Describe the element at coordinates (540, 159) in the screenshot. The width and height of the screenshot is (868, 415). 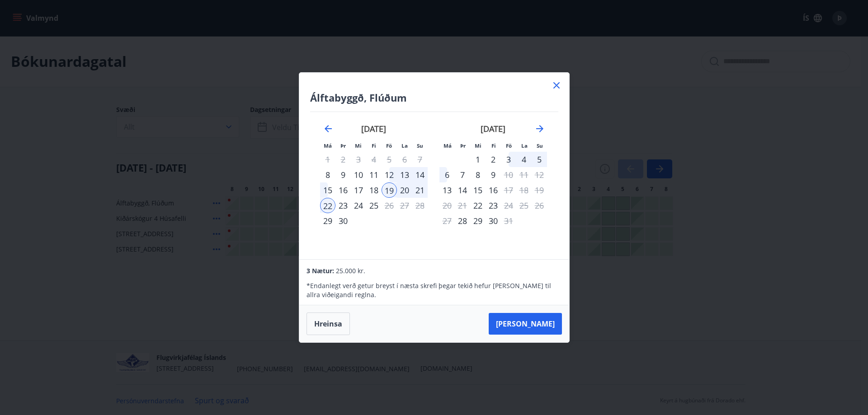
I see `div: 5` at that location.